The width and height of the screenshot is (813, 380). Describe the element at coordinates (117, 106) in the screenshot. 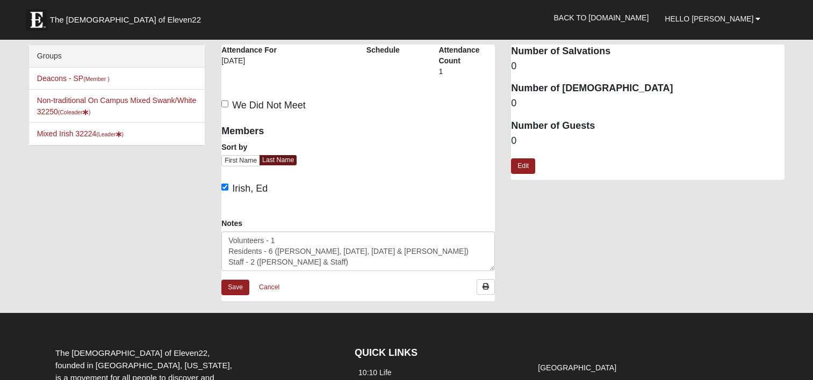

I see `a: Non-traditional On Campus Mixed Swank/White 32250(Coleader)` at that location.